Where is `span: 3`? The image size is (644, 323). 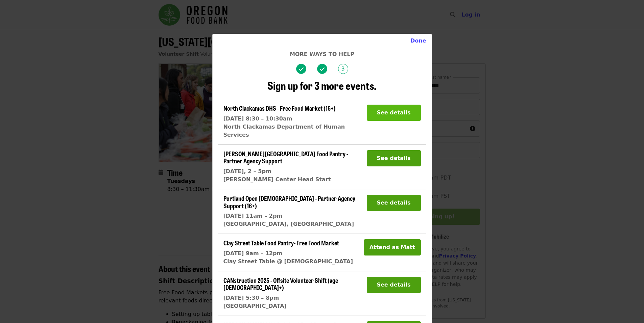
span: 3 is located at coordinates (343, 69).